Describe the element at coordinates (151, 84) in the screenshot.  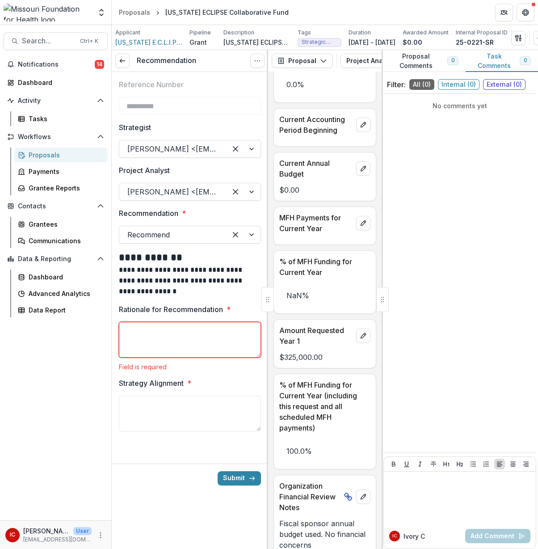
I see `p: Reference Number` at that location.